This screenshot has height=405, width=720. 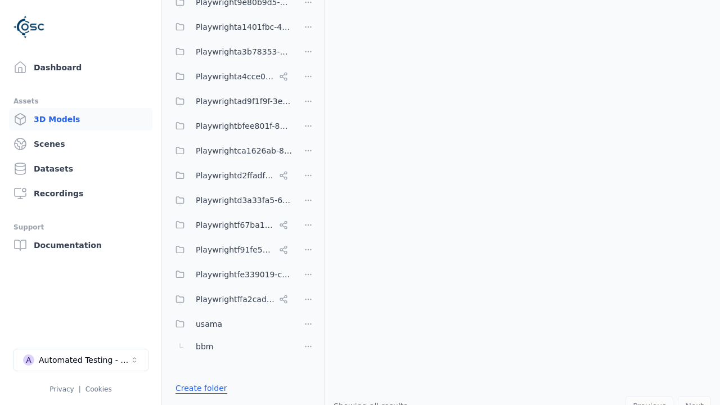 I want to click on button: Select a workspace, so click(x=81, y=360).